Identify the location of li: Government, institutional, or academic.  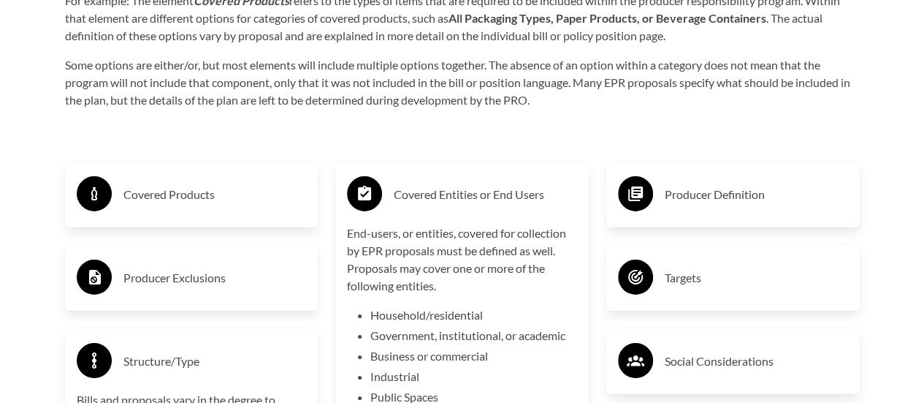
(473, 335).